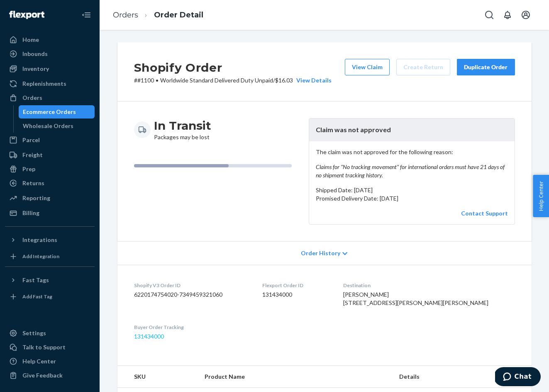 The image size is (549, 392). Describe the element at coordinates (28, 9) in the screenshot. I see `span: Chat` at that location.